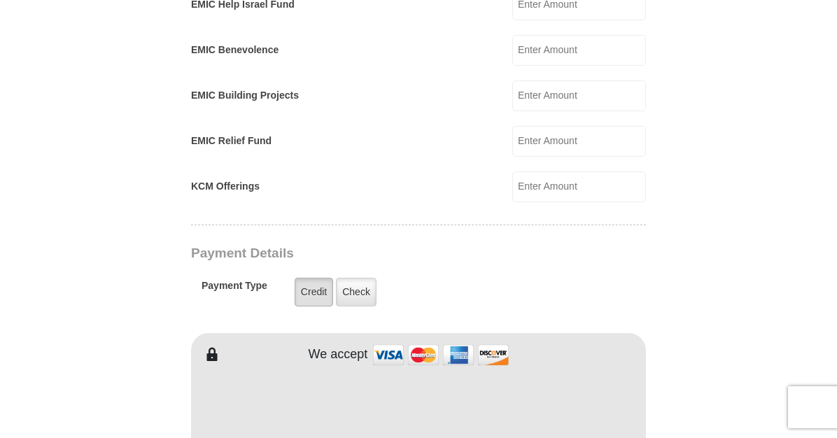  Describe the element at coordinates (441, 355) in the screenshot. I see `img: credit cards accepted` at that location.